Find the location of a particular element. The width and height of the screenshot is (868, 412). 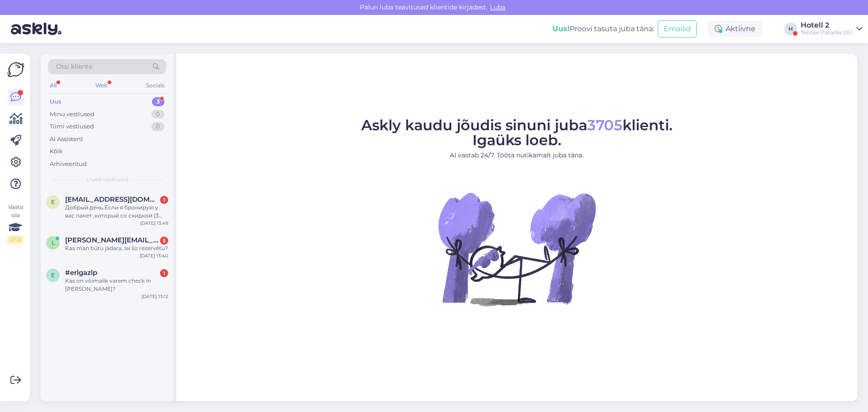

span: Luba is located at coordinates (498, 7).